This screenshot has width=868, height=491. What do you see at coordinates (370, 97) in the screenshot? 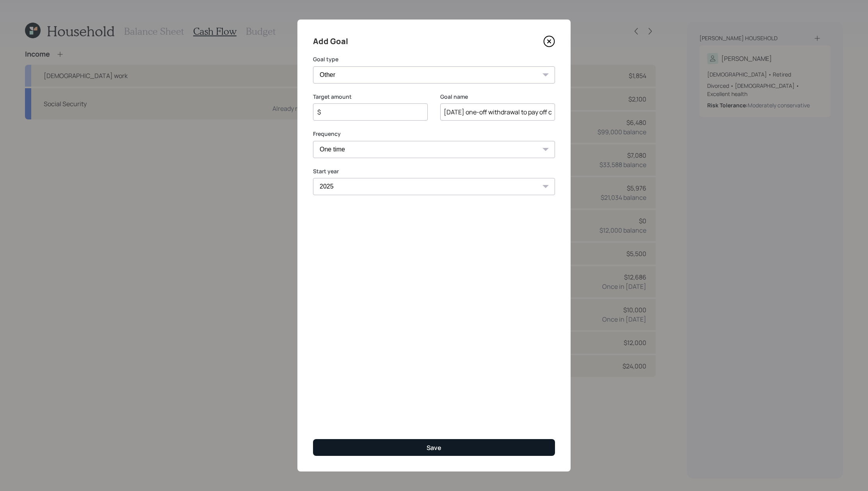
I see `label: Target amount` at bounding box center [370, 97].